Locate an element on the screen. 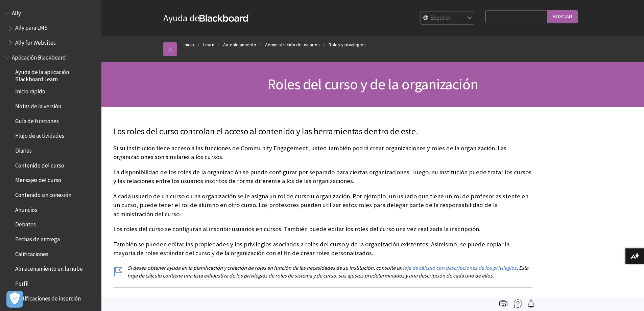 The height and width of the screenshot is (311, 644). span: Aplicación Blackboard is located at coordinates (39, 56).